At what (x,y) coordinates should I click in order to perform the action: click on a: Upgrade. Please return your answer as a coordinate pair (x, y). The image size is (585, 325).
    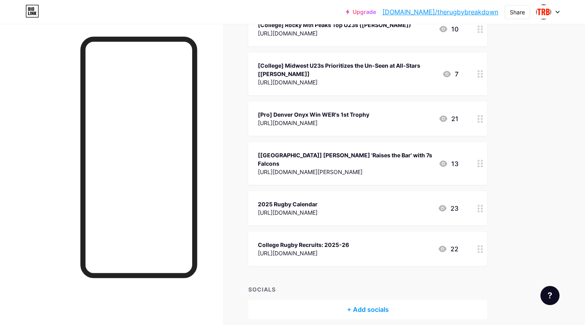
    Looking at the image, I should click on (361, 12).